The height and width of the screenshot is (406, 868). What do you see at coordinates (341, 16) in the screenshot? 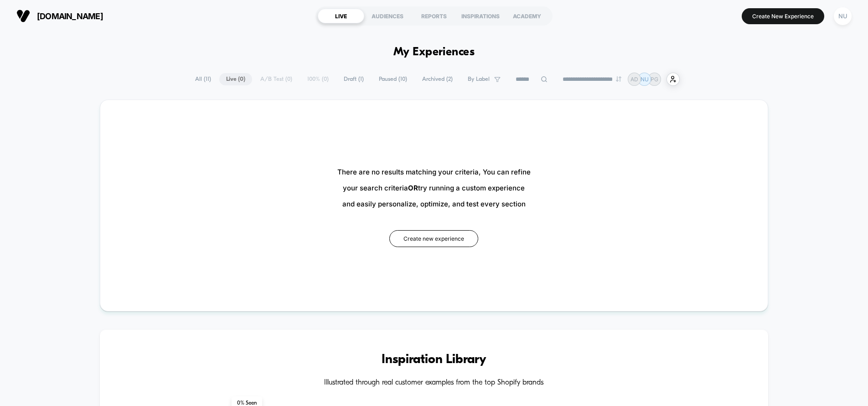
I see `div: LIVE` at bounding box center [341, 16].